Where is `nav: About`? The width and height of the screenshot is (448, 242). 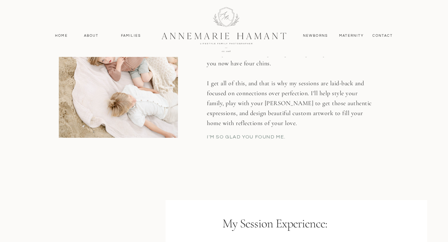 nav: About is located at coordinates (91, 36).